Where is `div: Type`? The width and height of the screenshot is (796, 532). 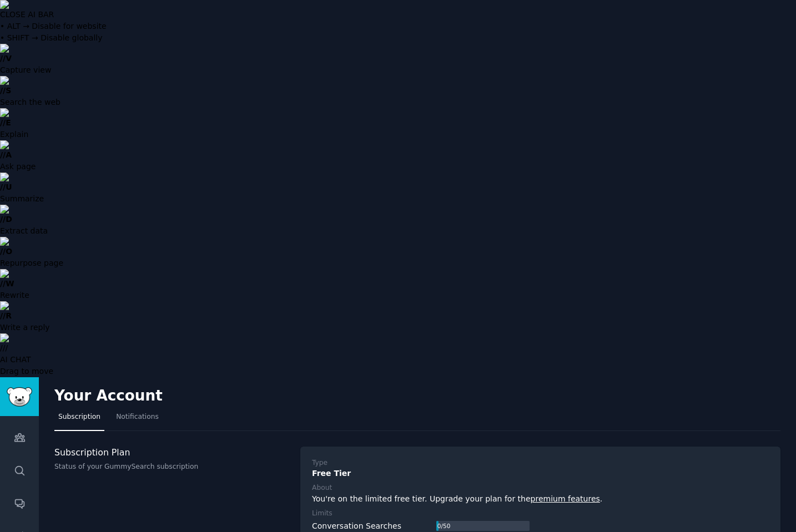 div: Type is located at coordinates (320, 463).